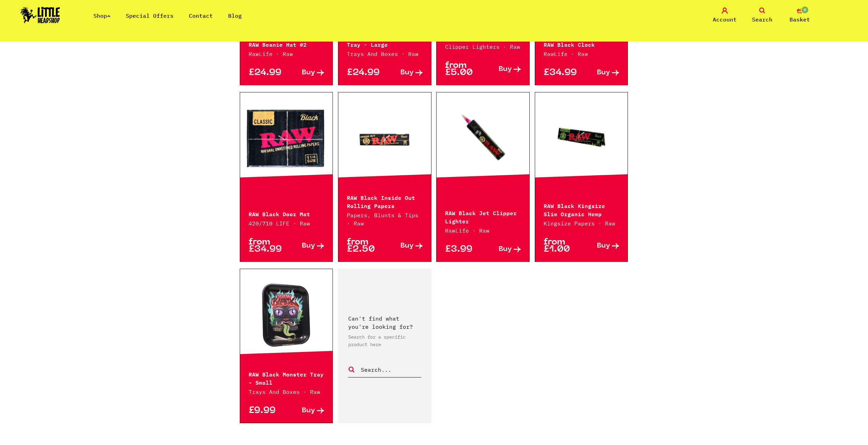 This screenshot has height=445, width=868. What do you see at coordinates (40, 15) in the screenshot?
I see `img: Little Head Shop Logo` at bounding box center [40, 15].